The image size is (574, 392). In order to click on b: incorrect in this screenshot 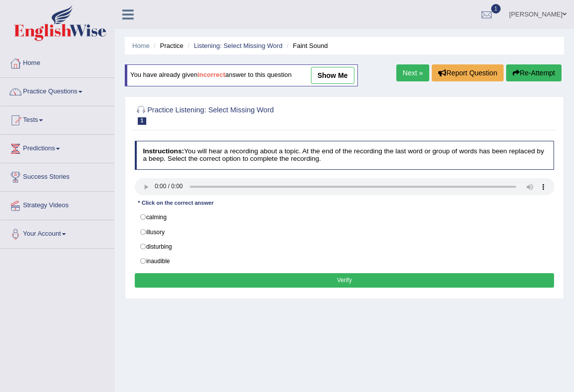, I will do `click(212, 75)`.